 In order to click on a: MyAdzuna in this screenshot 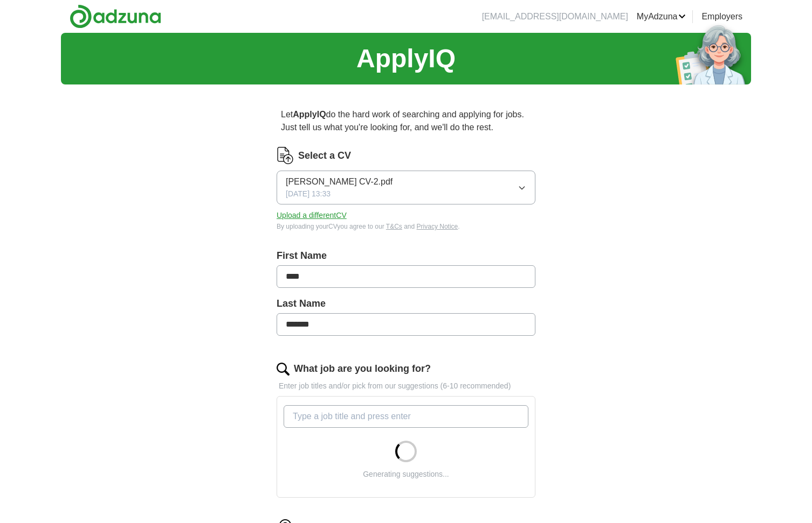, I will do `click(661, 16)`.